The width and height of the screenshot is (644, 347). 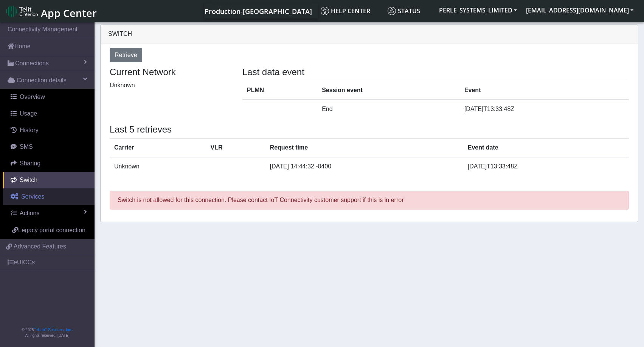 I want to click on span: Unknown, so click(x=122, y=85).